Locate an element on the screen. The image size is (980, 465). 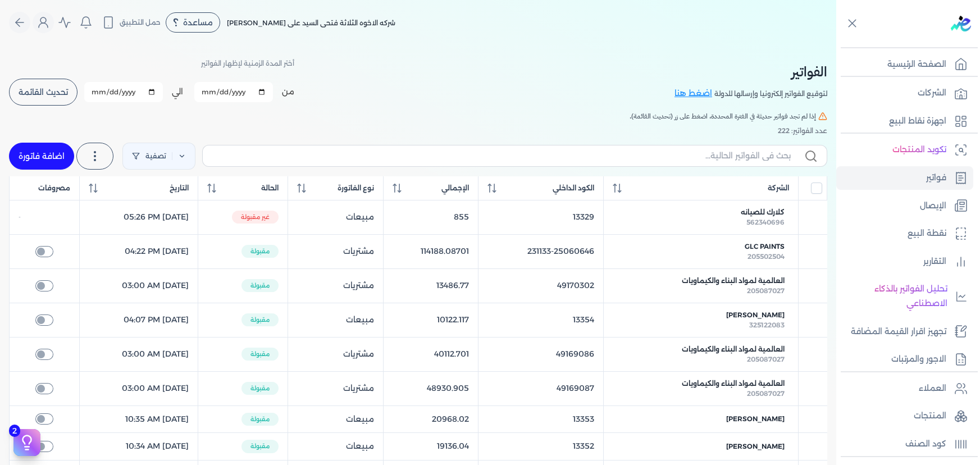
p: المنتجات is located at coordinates (930, 416).